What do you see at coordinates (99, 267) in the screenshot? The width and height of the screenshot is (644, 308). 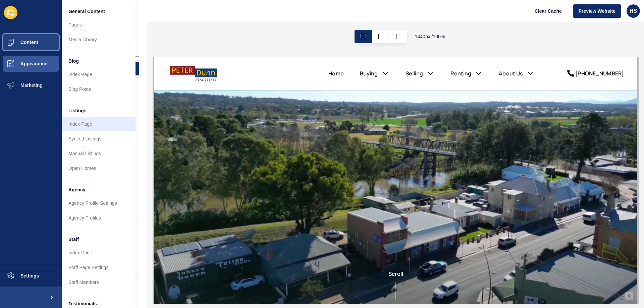 I see `a: Staff Page Settings` at bounding box center [99, 267].